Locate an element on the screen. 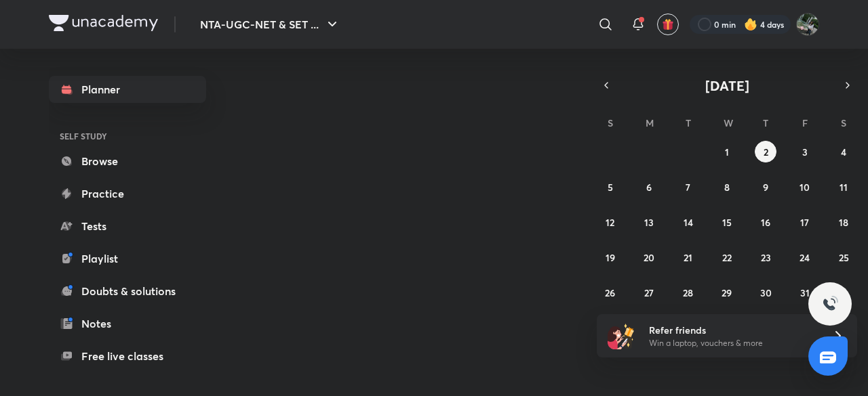 The height and width of the screenshot is (396, 868). abbr: Sunday is located at coordinates (610, 122).